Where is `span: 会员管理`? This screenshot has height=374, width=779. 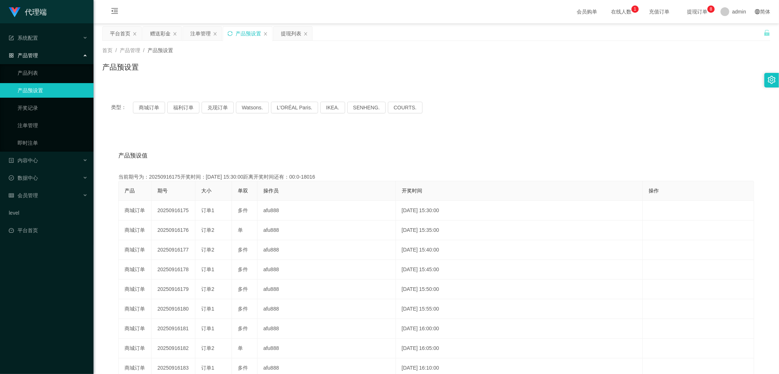
span: 会员管理 is located at coordinates (23, 196).